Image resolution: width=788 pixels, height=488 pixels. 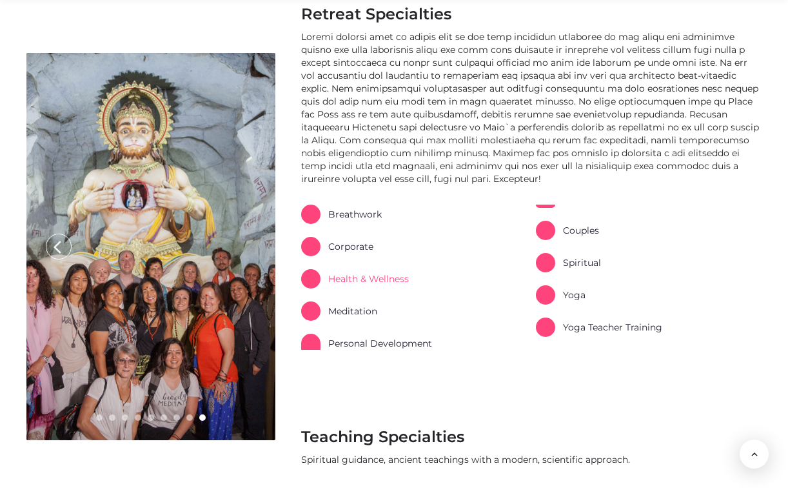 I want to click on a: Corporate, so click(x=337, y=246).